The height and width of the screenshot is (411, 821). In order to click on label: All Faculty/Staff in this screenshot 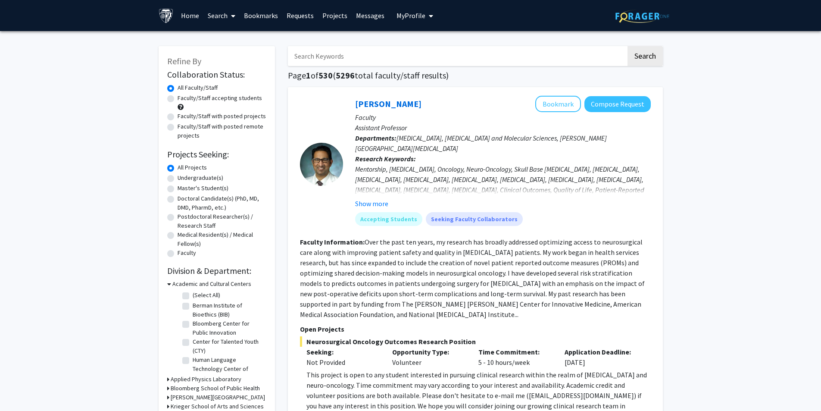, I will do `click(197, 88)`.